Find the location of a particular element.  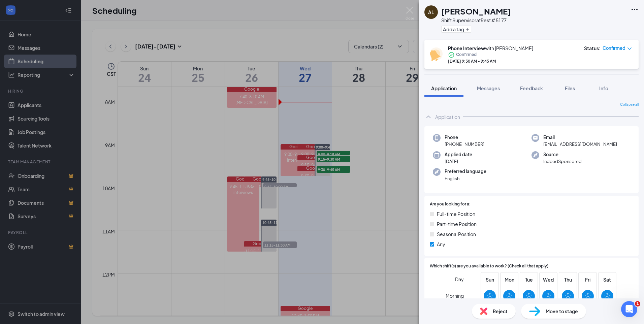

div: Shift Supervisor at Rest # 5177 is located at coordinates (476, 20).